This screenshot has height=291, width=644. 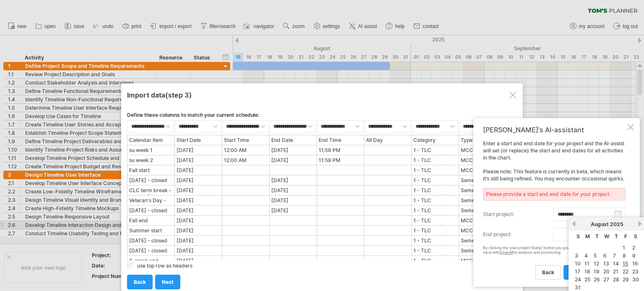 I want to click on a: 10, so click(x=578, y=264).